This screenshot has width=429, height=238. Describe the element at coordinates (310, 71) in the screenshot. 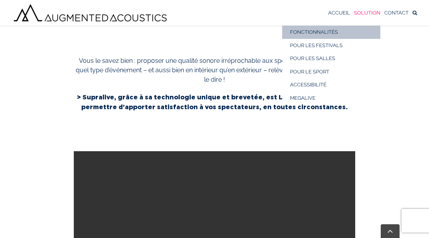

I see `span: POUR LE SPORT` at that location.